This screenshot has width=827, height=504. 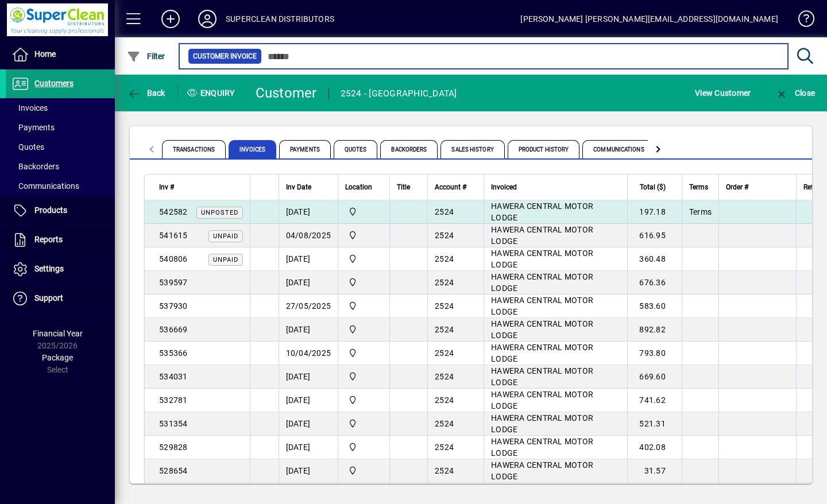 What do you see at coordinates (48, 240) in the screenshot?
I see `span: Reports` at bounding box center [48, 240].